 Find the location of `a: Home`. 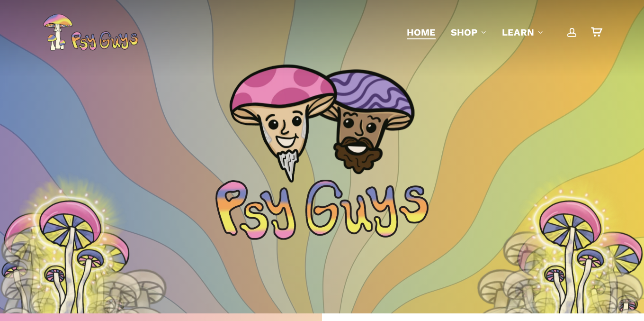

a: Home is located at coordinates (421, 32).